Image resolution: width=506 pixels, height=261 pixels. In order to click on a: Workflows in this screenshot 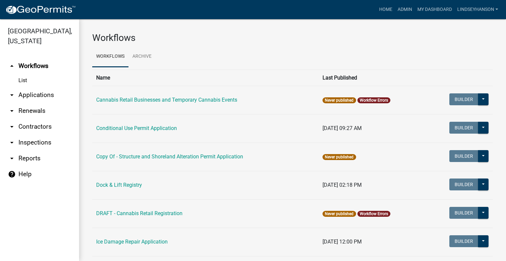, I will do `click(110, 57)`.